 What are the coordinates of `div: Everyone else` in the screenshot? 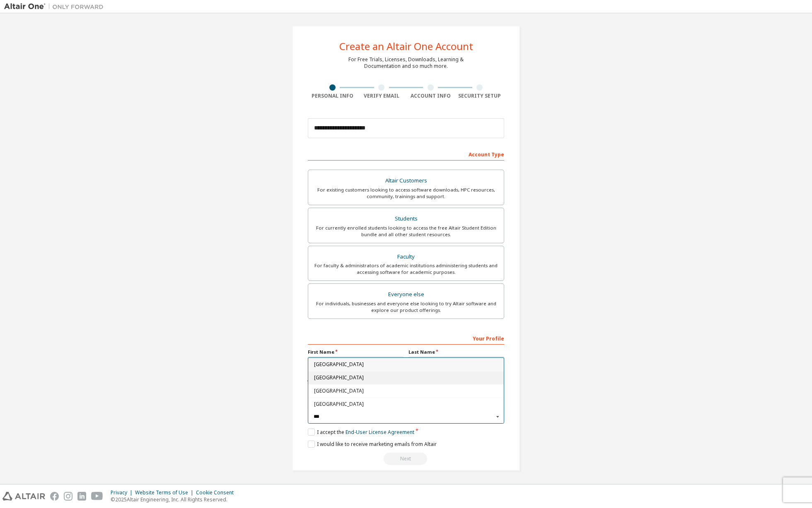 It's located at (406, 295).